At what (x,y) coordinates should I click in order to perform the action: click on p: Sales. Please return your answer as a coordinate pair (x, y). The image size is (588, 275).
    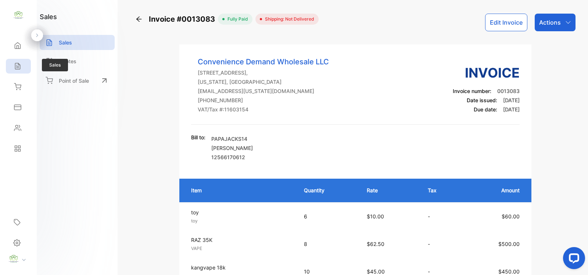
    Looking at the image, I should click on (65, 42).